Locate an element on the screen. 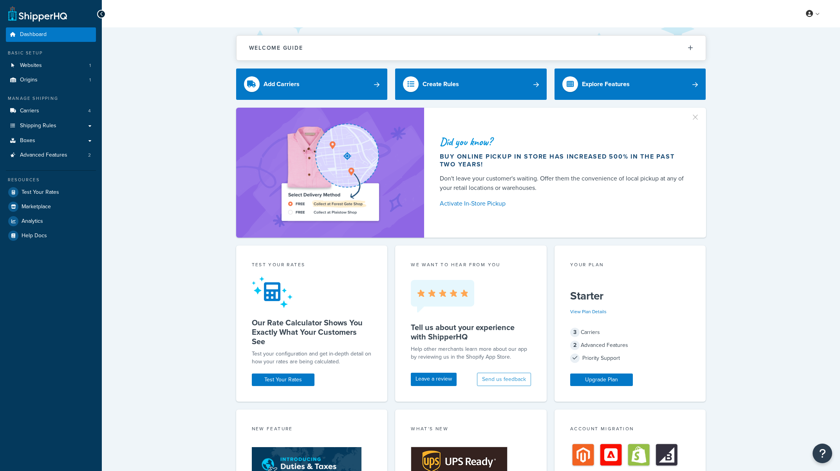 The width and height of the screenshot is (840, 471). span: Dashboard is located at coordinates (33, 34).